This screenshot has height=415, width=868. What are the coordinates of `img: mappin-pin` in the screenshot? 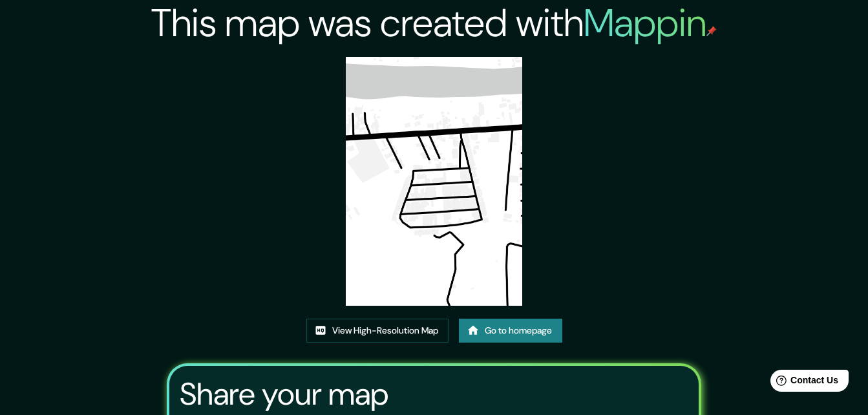 It's located at (712, 31).